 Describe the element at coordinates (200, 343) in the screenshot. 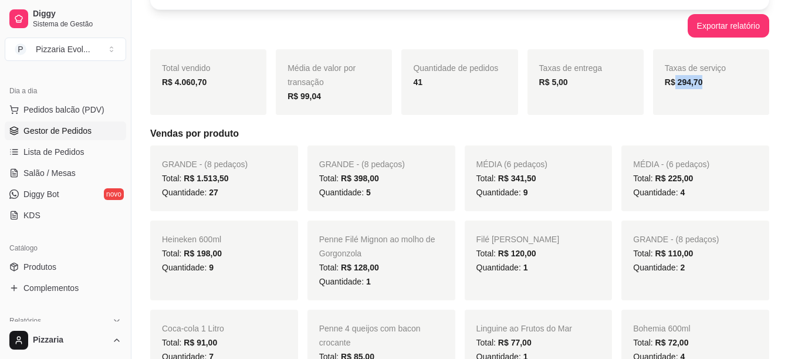

I see `span: R$ 91,00` at that location.